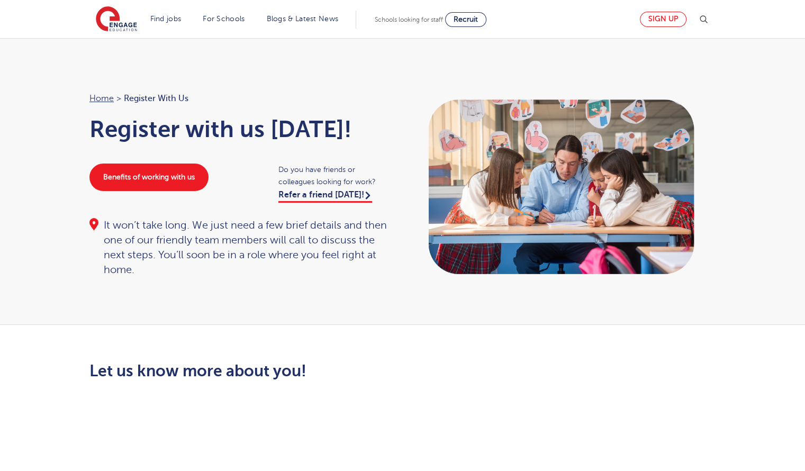 Image resolution: width=805 pixels, height=471 pixels. I want to click on a: Home, so click(102, 98).